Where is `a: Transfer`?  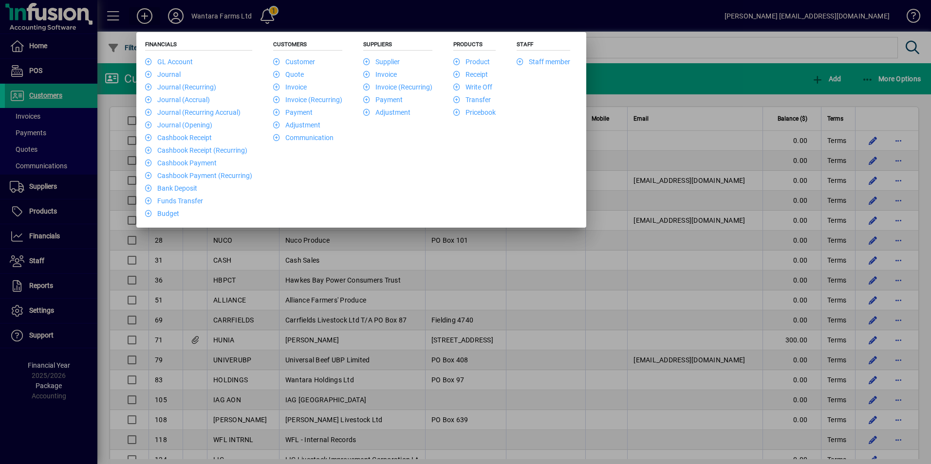
a: Transfer is located at coordinates (472, 100).